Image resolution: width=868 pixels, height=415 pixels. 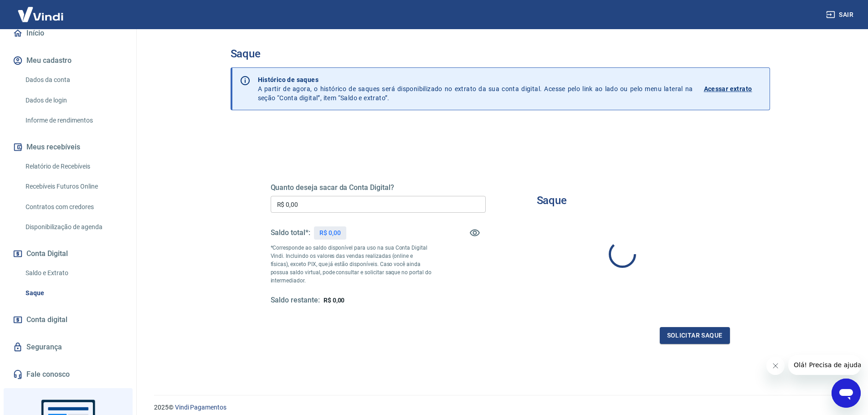 I want to click on a: Dados de login, so click(x=73, y=100).